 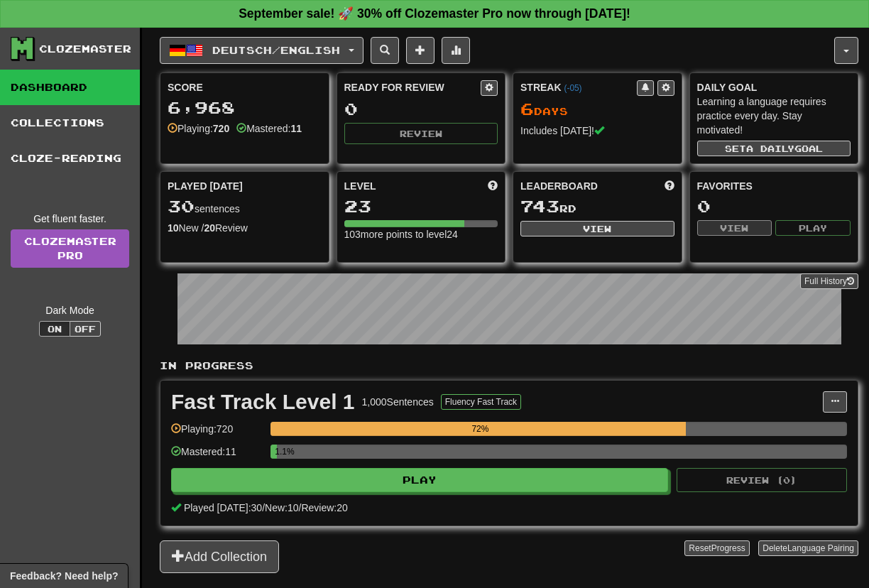 What do you see at coordinates (774, 149) in the screenshot?
I see `button: Seta dailygoal` at bounding box center [774, 149].